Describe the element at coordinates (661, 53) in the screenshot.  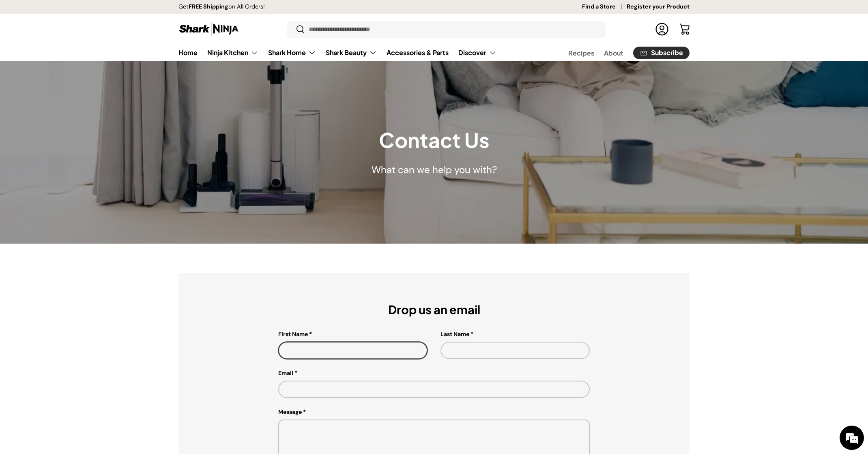
I see `a: Subscribe` at that location.